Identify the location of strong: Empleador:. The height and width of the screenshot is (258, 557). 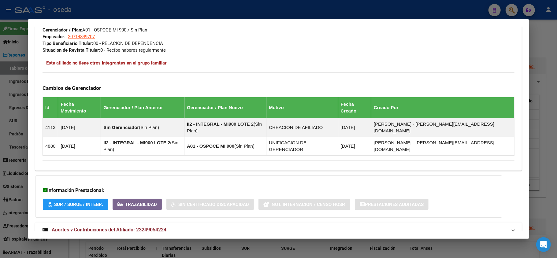
(54, 37).